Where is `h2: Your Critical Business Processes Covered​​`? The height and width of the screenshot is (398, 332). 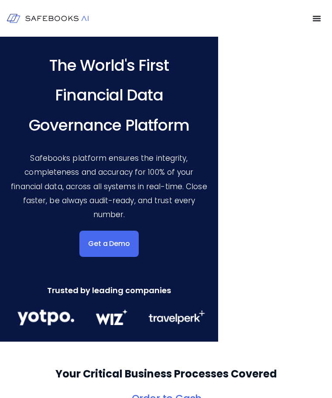 h2: Your Critical Business Processes Covered​​ is located at coordinates (166, 374).